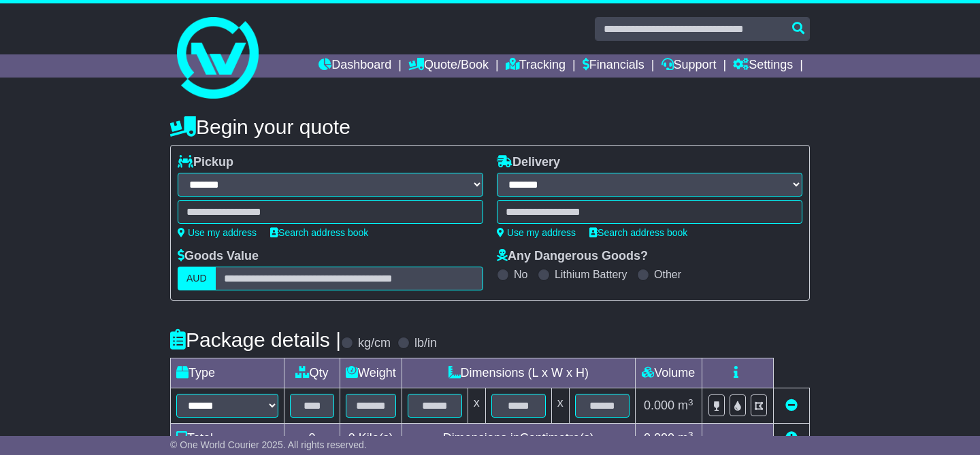  I want to click on label: AUD, so click(197, 278).